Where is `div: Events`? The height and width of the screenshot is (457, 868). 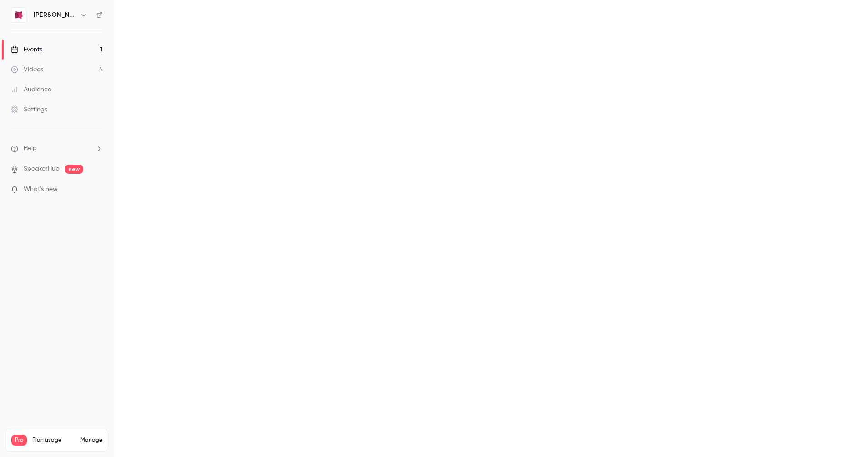
div: Events is located at coordinates (26, 50).